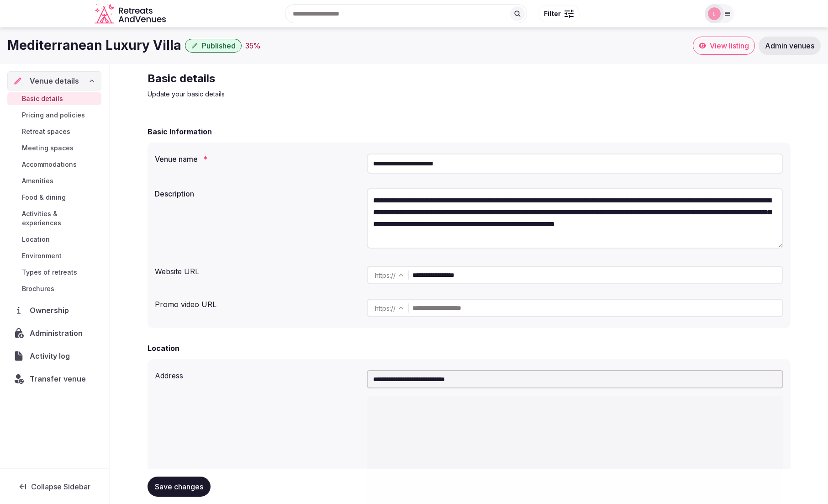 The height and width of the screenshot is (504, 828). I want to click on a: Retreat spaces, so click(54, 131).